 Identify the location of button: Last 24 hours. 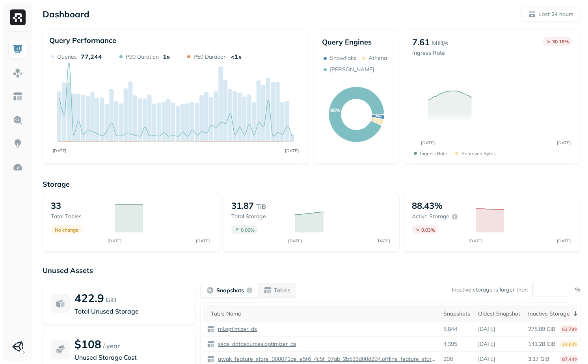
(551, 14).